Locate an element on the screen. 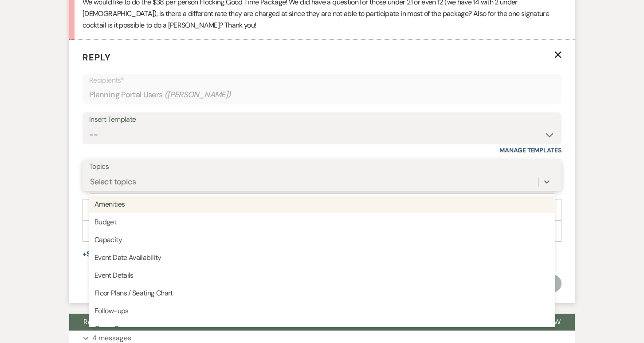  div: Select topics is located at coordinates (113, 181).